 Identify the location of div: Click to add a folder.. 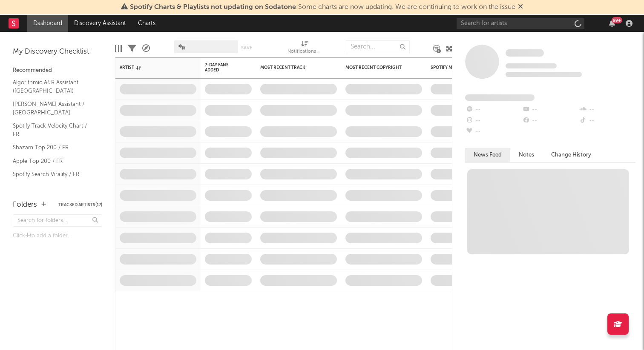
(57, 236).